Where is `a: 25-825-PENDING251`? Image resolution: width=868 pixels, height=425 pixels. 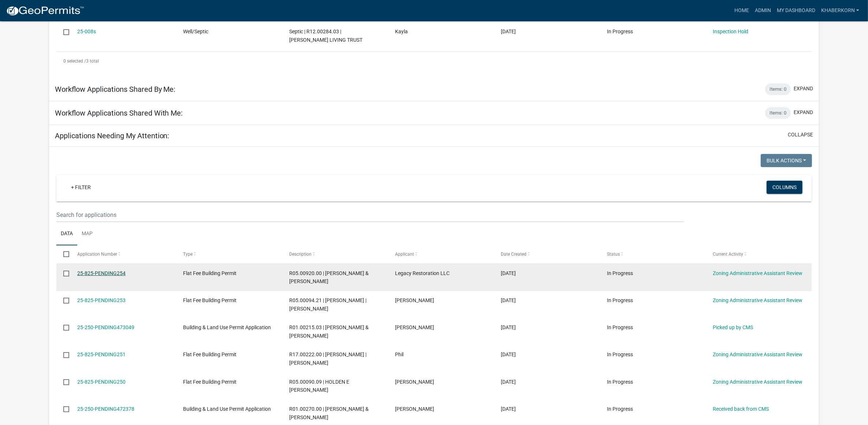 a: 25-825-PENDING251 is located at coordinates (102, 355).